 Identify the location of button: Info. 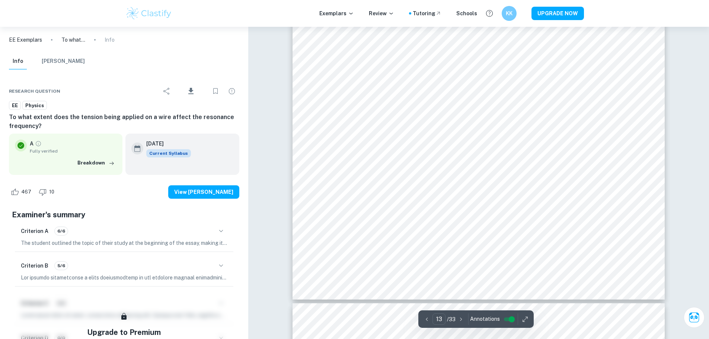
(18, 61).